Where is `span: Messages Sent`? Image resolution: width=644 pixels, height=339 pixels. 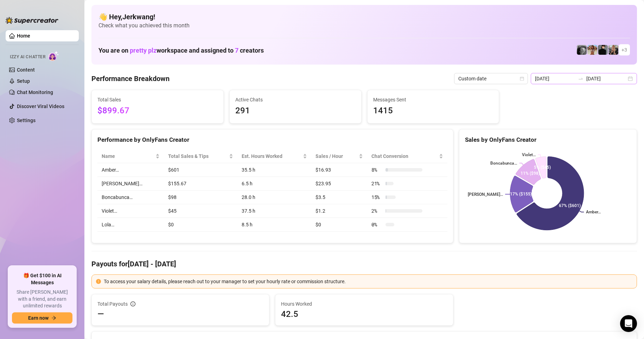
span: Messages Sent is located at coordinates (433, 100).